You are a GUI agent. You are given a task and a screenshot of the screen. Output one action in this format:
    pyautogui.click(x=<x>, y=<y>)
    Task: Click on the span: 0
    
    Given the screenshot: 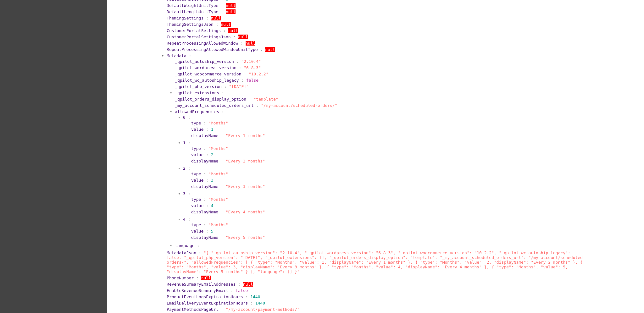 What is the action you would take?
    pyautogui.click(x=184, y=117)
    